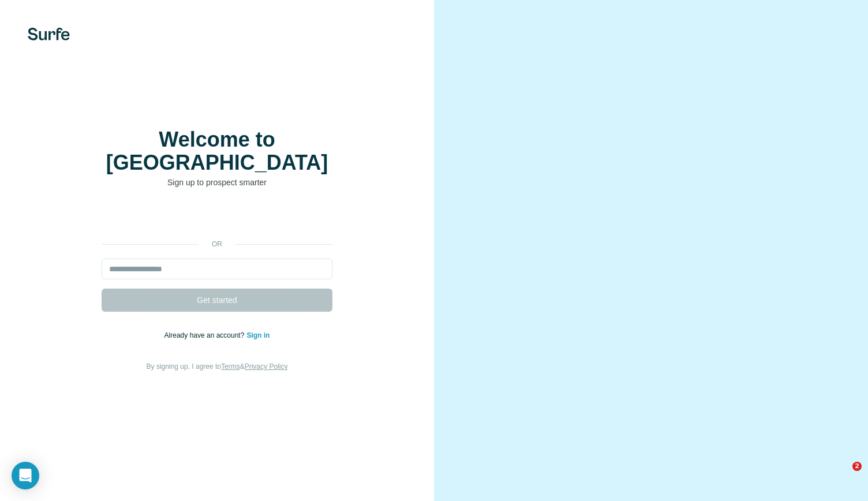 This screenshot has height=501, width=868. What do you see at coordinates (205, 335) in the screenshot?
I see `span: Already have an account?` at bounding box center [205, 335].